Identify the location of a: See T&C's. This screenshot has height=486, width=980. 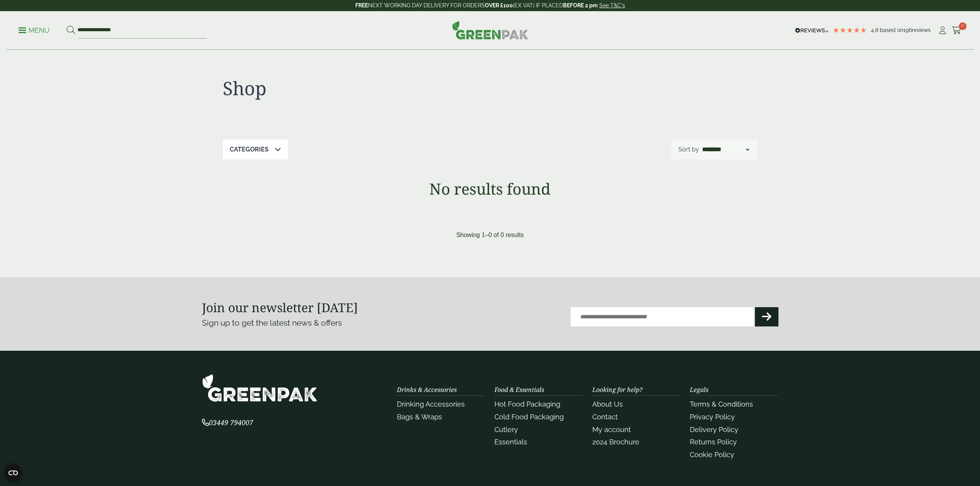
(612, 5).